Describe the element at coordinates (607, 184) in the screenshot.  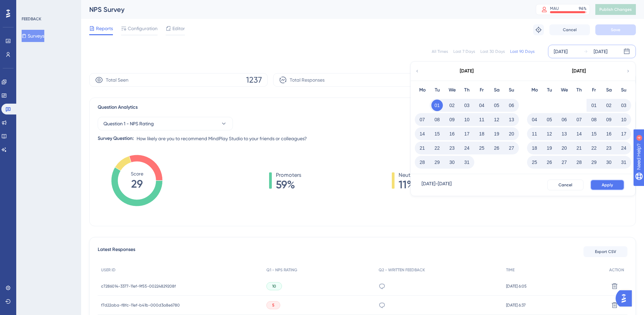
I see `button: Apply` at that location.